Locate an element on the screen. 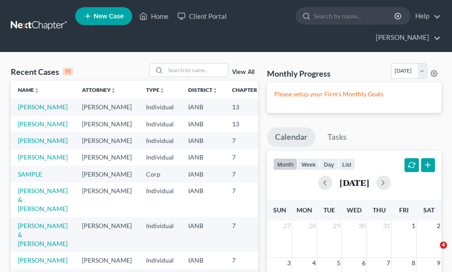  span: 7 is located at coordinates (389, 263).